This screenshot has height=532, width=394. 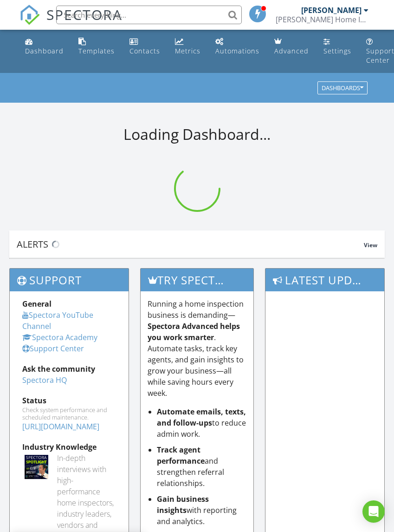 I want to click on a: Support Center, so click(x=53, y=349).